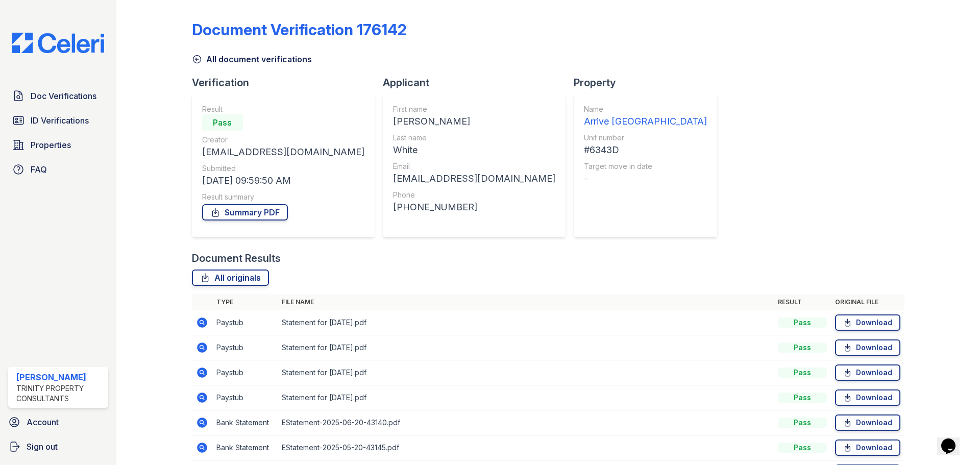  Describe the element at coordinates (38, 169) in the screenshot. I see `span: FAQ` at that location.